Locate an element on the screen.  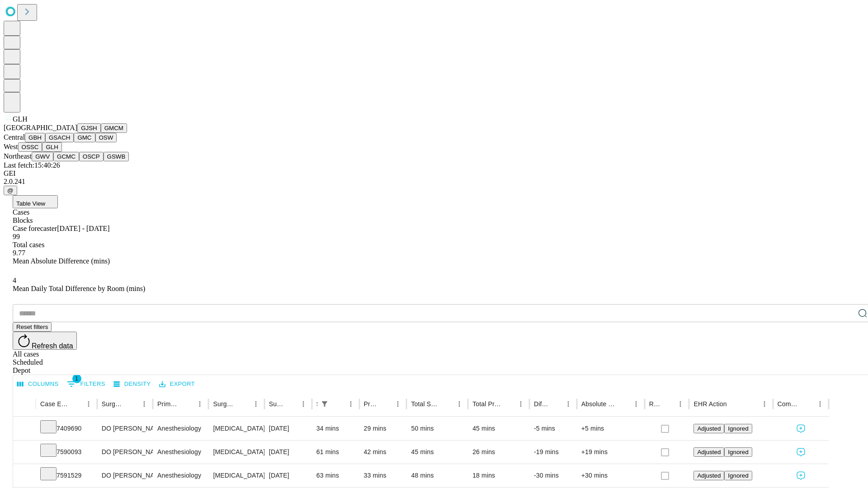
div: Total Scheduled Duration is located at coordinates (425, 404).